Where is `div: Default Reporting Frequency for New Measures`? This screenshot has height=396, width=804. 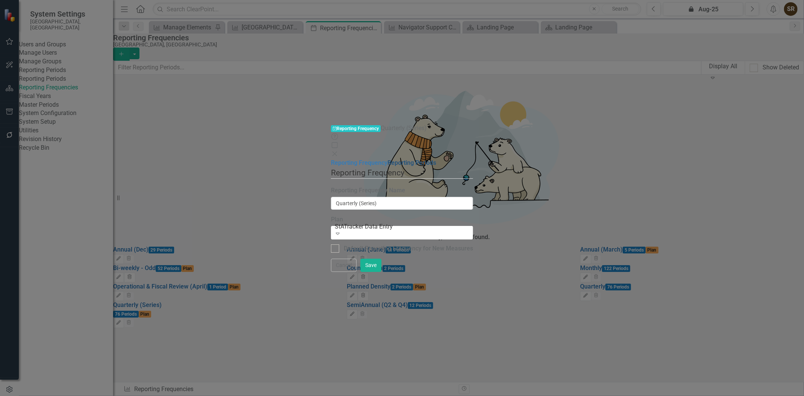
div: Default Reporting Frequency for New Measures is located at coordinates (408, 248).